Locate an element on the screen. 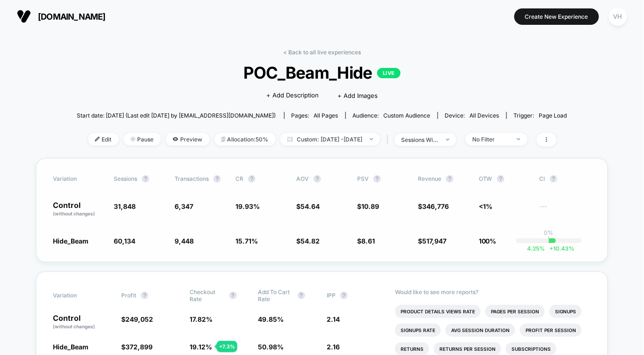 The height and width of the screenshot is (355, 644). span: PSV is located at coordinates (363, 179).